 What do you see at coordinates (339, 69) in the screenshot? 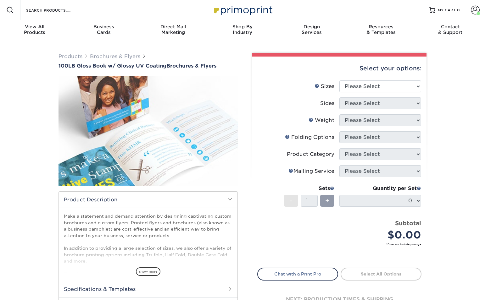
I see `div: Select your options:` at bounding box center [339, 69].